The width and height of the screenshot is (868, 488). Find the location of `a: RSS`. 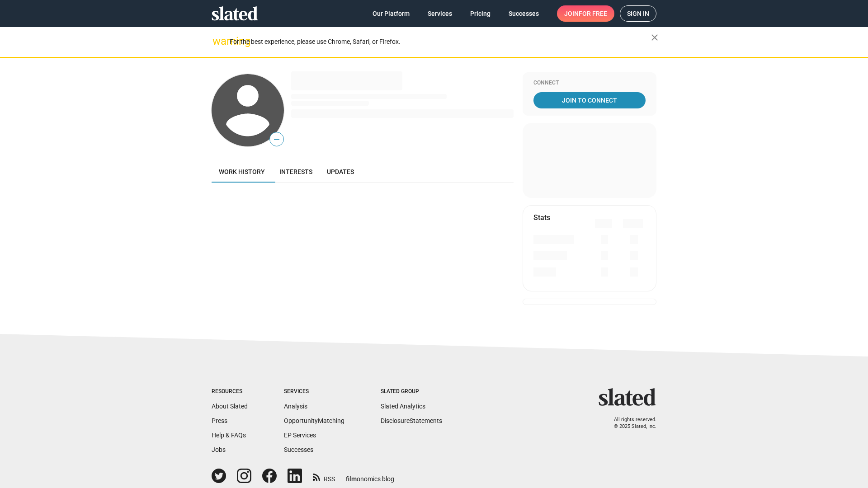

a: RSS is located at coordinates (324, 476).